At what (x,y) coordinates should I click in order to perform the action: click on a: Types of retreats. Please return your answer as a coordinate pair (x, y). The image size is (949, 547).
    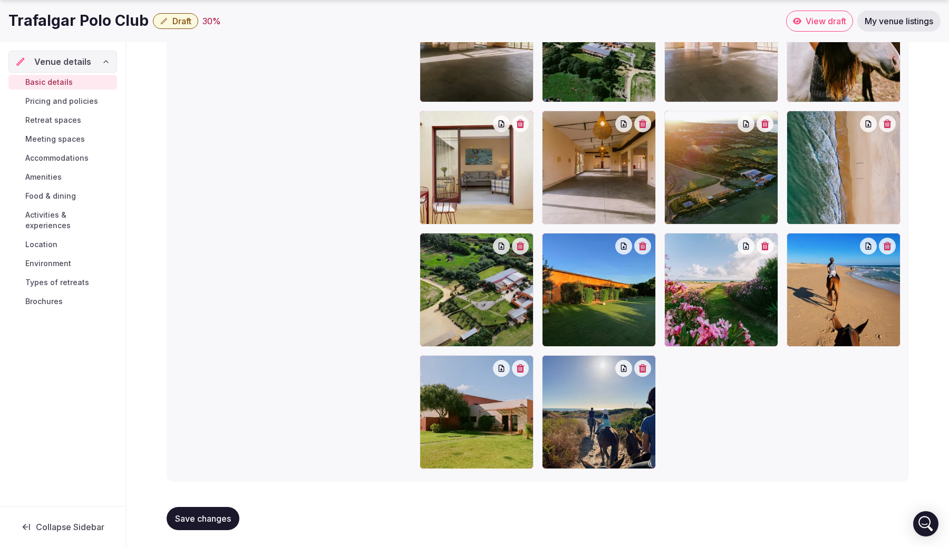
    Looking at the image, I should click on (63, 283).